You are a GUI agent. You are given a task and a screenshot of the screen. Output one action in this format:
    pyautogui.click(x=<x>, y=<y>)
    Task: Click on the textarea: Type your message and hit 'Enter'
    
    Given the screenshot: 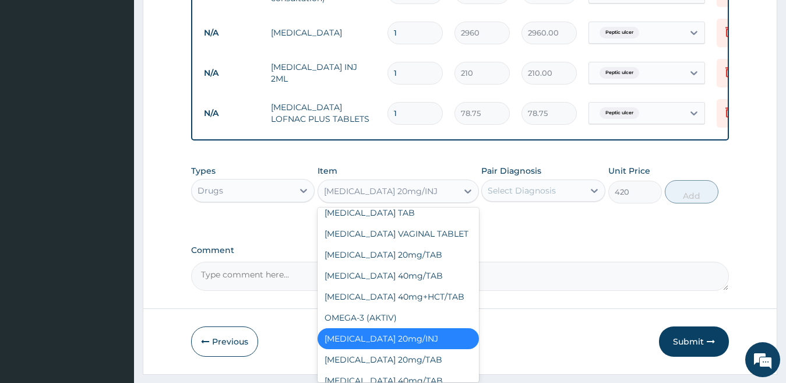 What is the action you would take?
    pyautogui.click(x=114, y=277)
    